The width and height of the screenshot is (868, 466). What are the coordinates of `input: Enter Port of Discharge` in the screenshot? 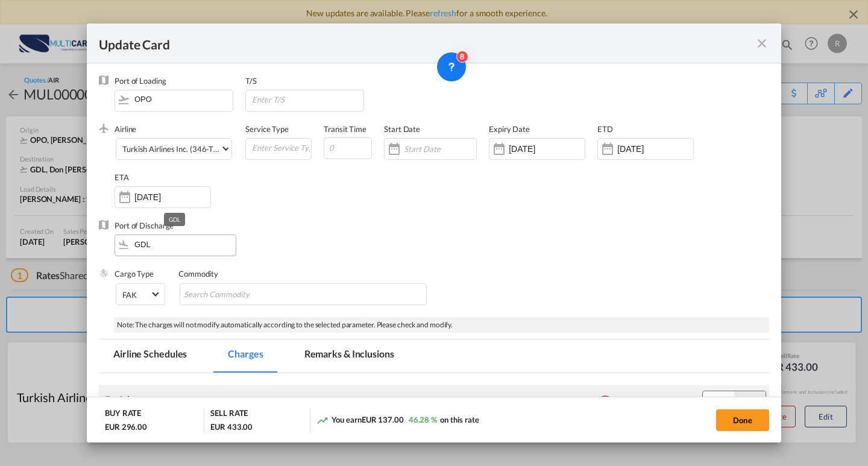 It's located at (177, 244).